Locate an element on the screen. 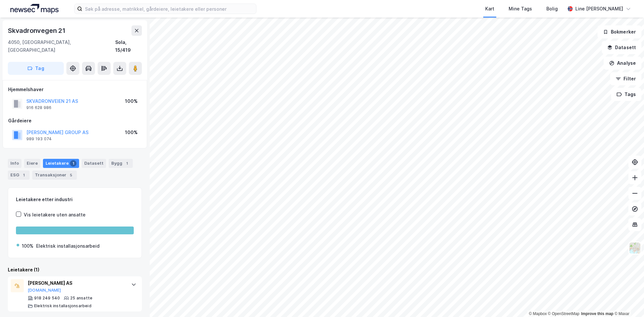 Image resolution: width=644 pixels, height=317 pixels. a: OpenStreetMap is located at coordinates (564, 314).